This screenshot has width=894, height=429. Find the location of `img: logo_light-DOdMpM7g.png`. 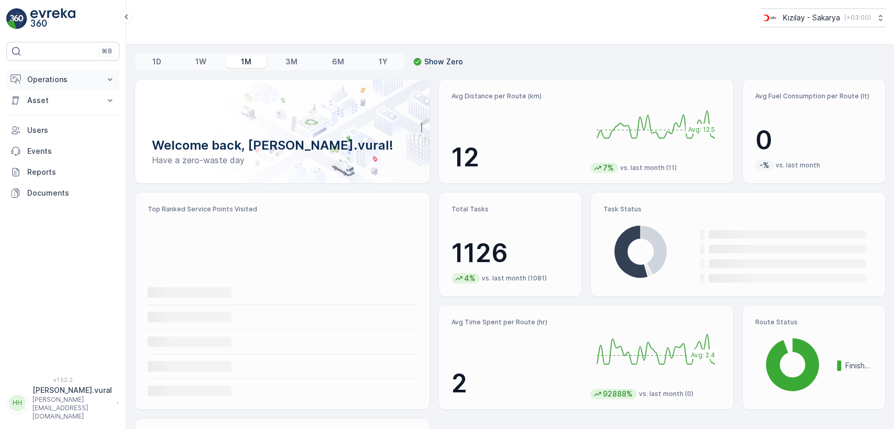

img: logo_light-DOdMpM7g.png is located at coordinates (53, 19).